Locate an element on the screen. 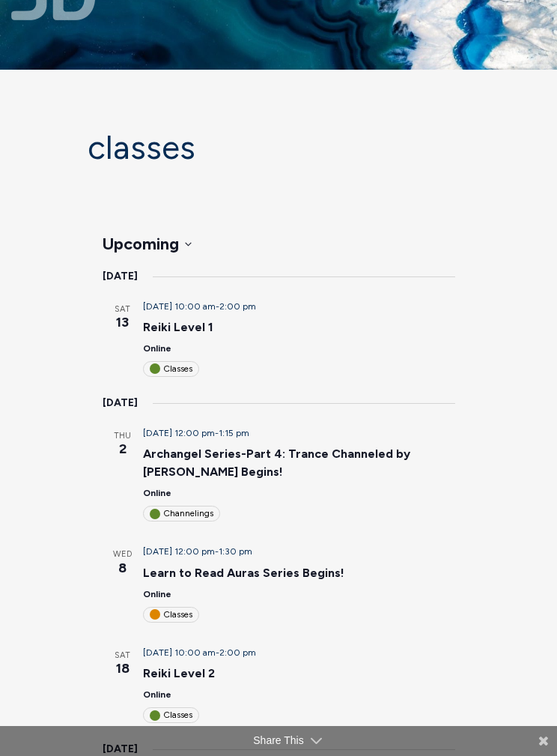 The image size is (557, 756). span: 1:30 pm is located at coordinates (235, 552).